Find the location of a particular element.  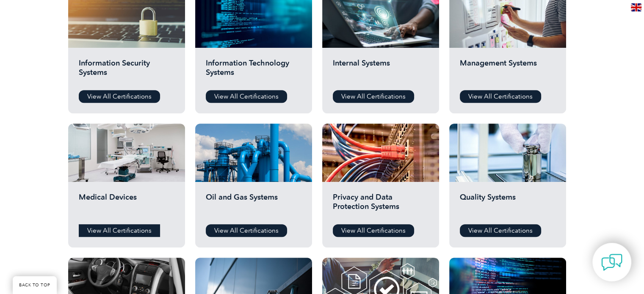

h2: Information Security Systems is located at coordinates (127, 71).